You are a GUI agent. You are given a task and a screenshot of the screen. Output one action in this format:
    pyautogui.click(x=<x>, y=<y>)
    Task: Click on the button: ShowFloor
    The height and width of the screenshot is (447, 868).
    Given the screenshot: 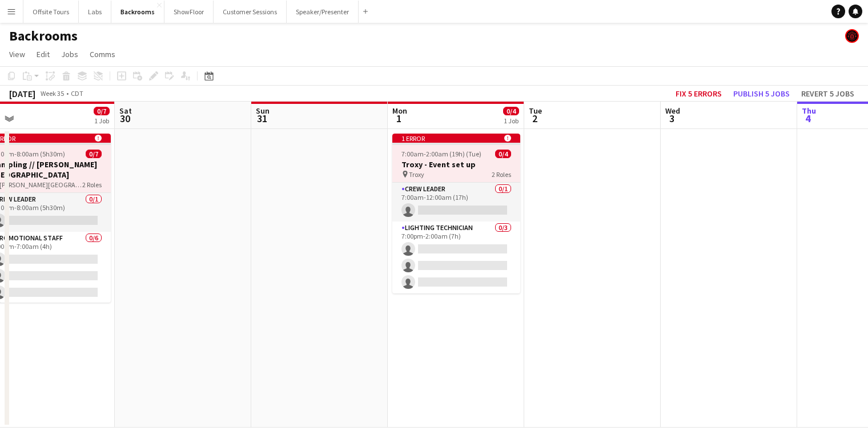 What is the action you would take?
    pyautogui.click(x=189, y=12)
    